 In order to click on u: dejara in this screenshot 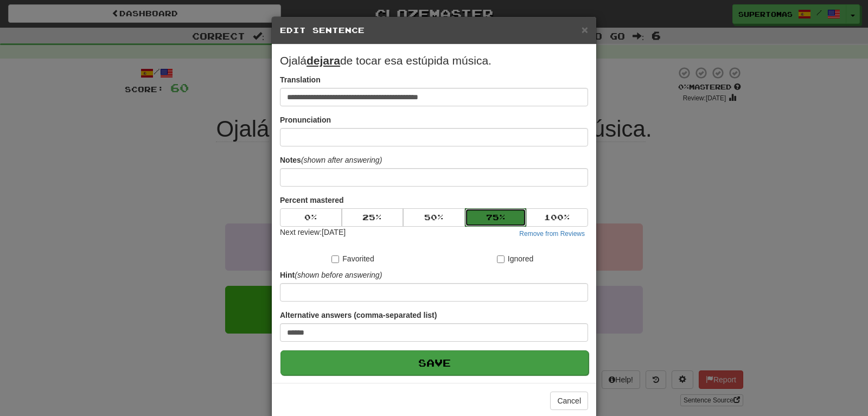, I will do `click(323, 60)`.